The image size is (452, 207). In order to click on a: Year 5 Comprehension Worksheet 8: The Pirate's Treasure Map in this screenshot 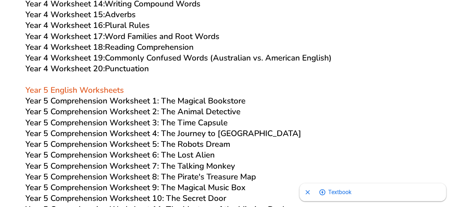, I will do `click(141, 176)`.